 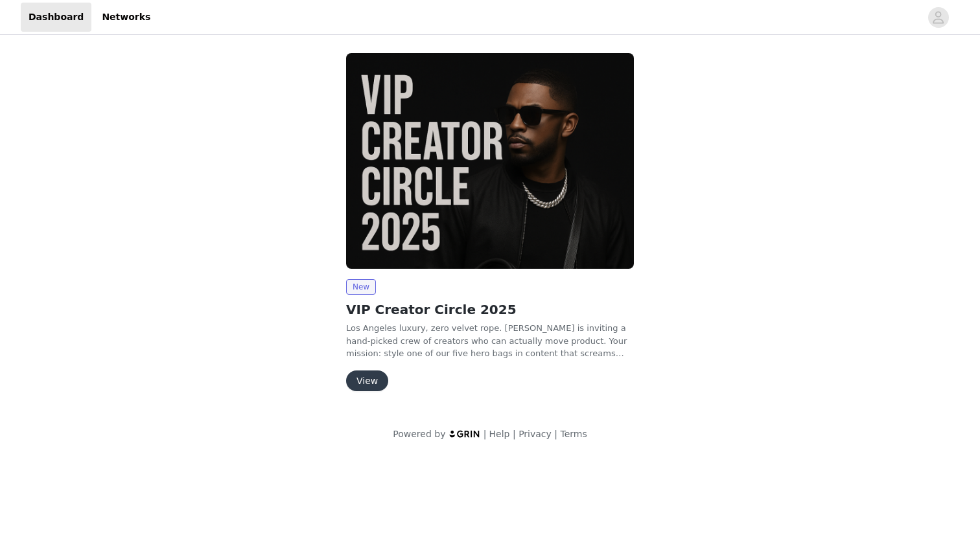 What do you see at coordinates (56, 16) in the screenshot?
I see `a: Dashboard` at bounding box center [56, 16].